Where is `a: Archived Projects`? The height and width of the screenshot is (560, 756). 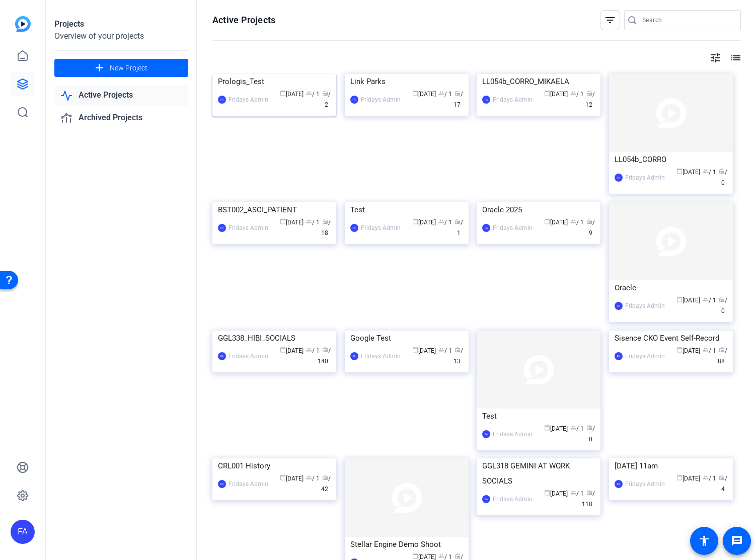
a: Archived Projects is located at coordinates (122, 118).